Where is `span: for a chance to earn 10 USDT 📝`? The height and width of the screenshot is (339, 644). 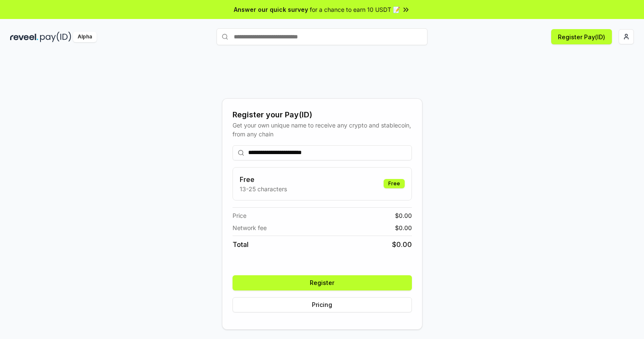 span: for a chance to earn 10 USDT 📝 is located at coordinates (355, 9).